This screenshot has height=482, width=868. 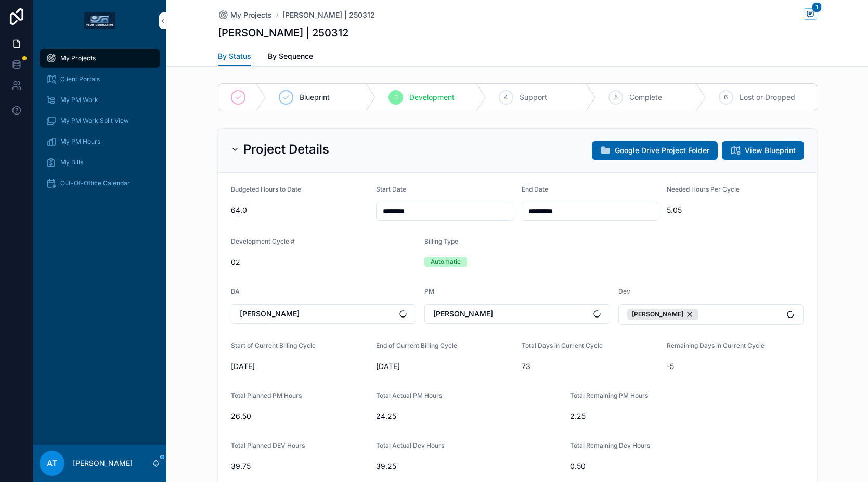 What do you see at coordinates (662, 315) in the screenshot?
I see `button: Unselect 4` at bounding box center [662, 315].